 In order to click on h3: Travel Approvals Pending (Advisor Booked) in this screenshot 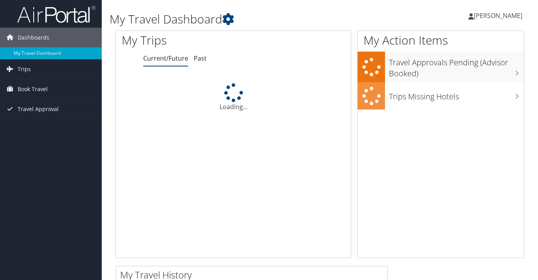, I will do `click(456, 66)`.